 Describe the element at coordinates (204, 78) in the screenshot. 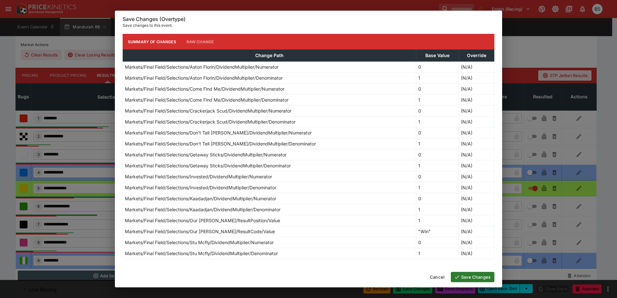

I see `p: Markets/Final Field/Selections/Aston Florin/DividendMultiplier/Denominator` at that location.